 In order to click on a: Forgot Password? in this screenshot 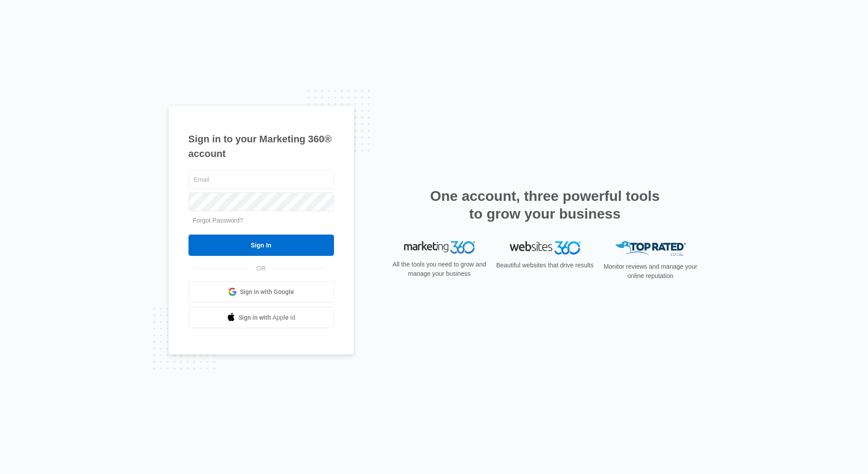, I will do `click(218, 220)`.